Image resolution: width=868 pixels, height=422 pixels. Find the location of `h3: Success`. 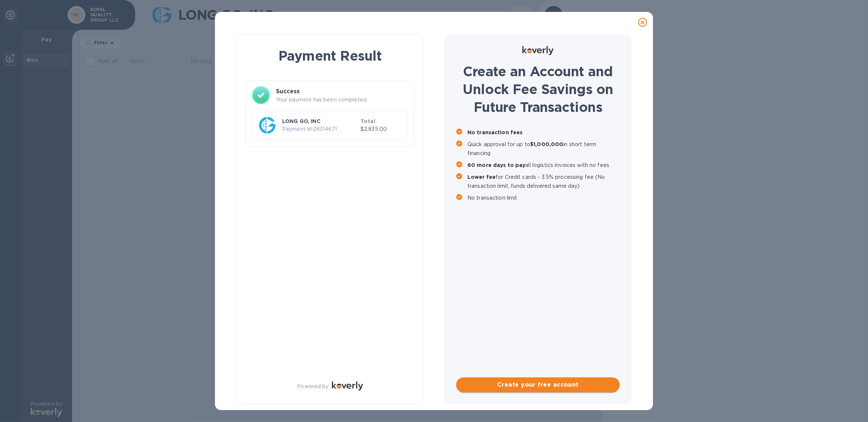

h3: Success is located at coordinates (342, 91).